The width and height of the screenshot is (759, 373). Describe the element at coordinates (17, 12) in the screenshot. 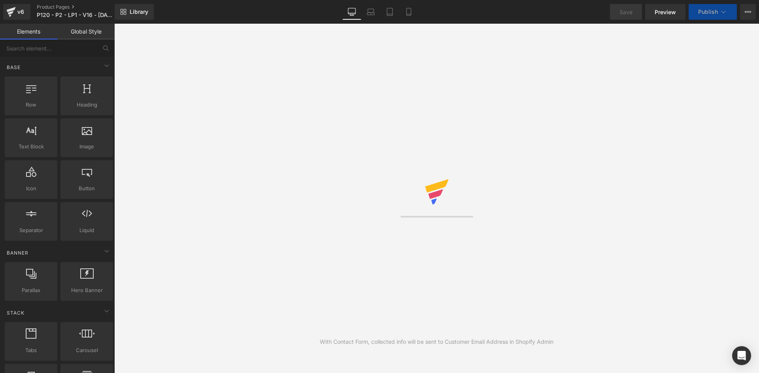

I see `a: v6` at that location.